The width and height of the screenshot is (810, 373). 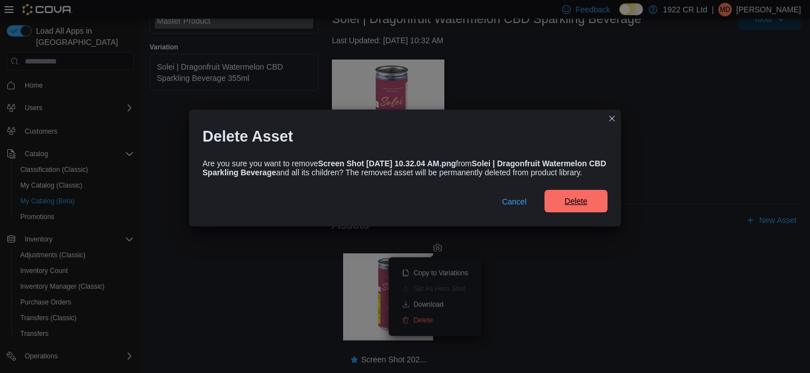 What do you see at coordinates (405, 168) in the screenshot?
I see `p: Are you sure you want to remove from and all its children? The removed asset will be permanently ...` at bounding box center [405, 168].